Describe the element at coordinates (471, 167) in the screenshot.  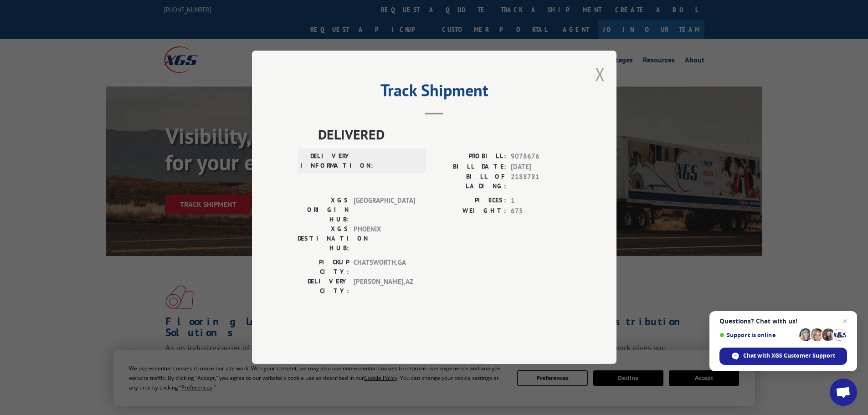
I see `label: BILL DATE:` at that location.